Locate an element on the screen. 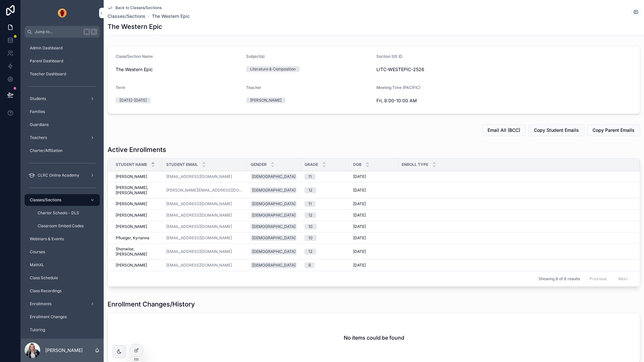 The width and height of the screenshot is (644, 362). a: Back to Classes/Sections is located at coordinates (134, 8).